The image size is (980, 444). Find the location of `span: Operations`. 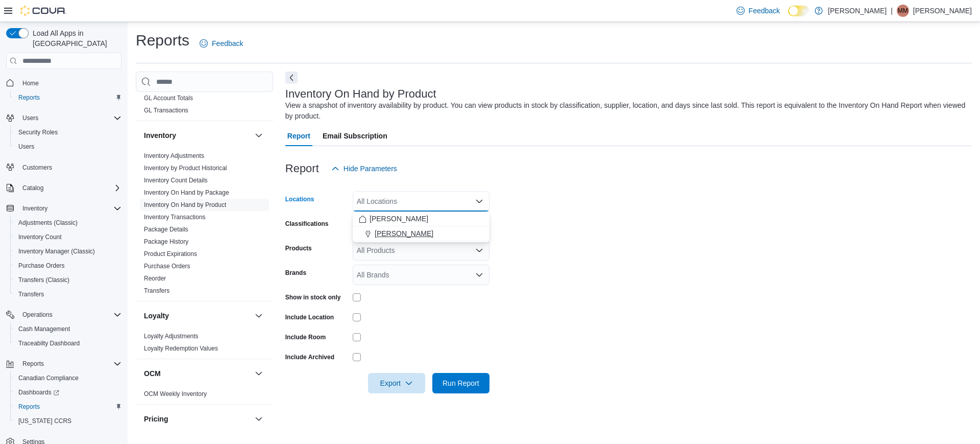

span: Operations is located at coordinates (37, 314).